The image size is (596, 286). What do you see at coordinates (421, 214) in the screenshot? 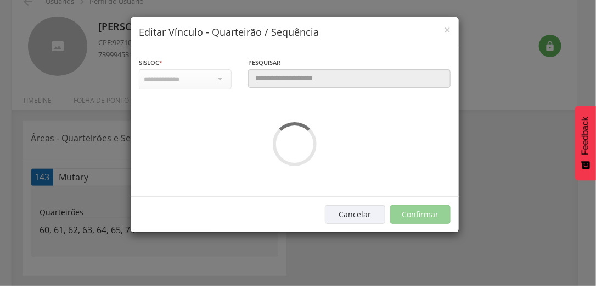
I see `button: Confirmar` at bounding box center [421, 214].